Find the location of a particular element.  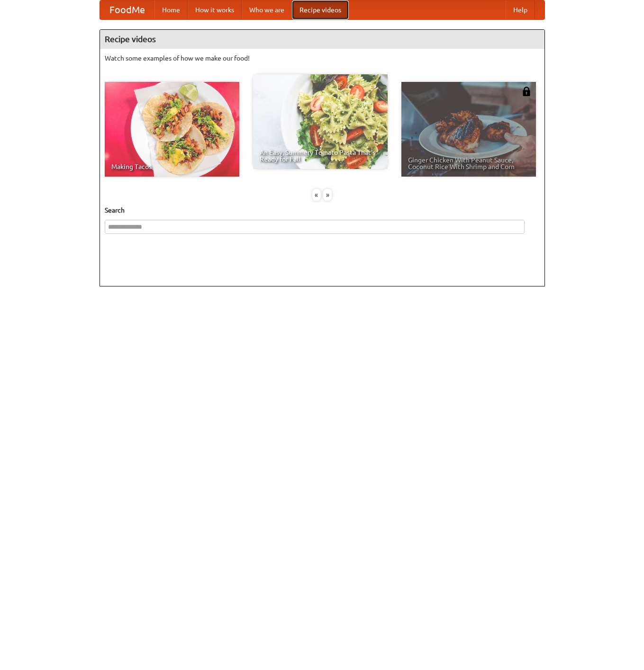

a: Help is located at coordinates (520, 10).